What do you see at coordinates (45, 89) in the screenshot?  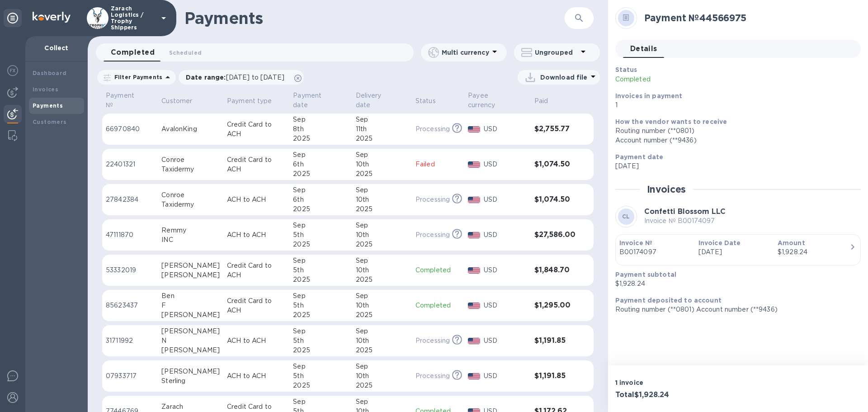 I see `b: Invoices` at bounding box center [45, 89].